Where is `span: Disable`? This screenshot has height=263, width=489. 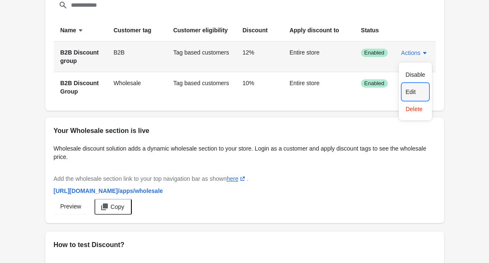 span: Disable is located at coordinates (415, 75).